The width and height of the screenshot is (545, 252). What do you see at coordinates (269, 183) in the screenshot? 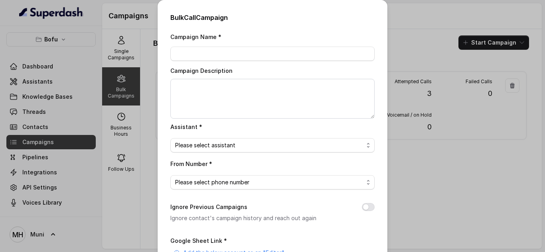
I see `span: Please select phone number` at bounding box center [269, 183].